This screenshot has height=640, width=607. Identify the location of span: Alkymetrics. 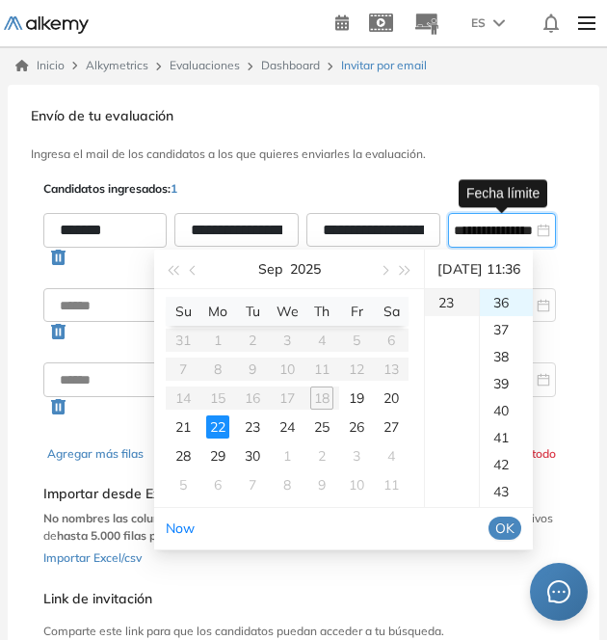
(117, 65).